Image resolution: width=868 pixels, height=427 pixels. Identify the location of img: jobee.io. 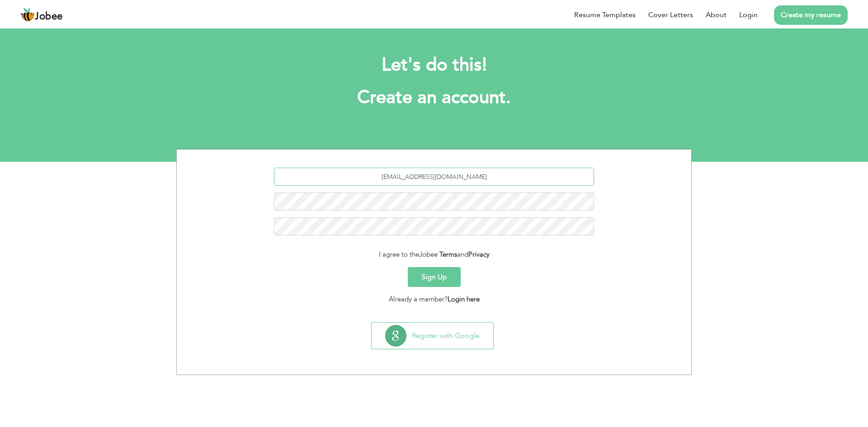
(28, 15).